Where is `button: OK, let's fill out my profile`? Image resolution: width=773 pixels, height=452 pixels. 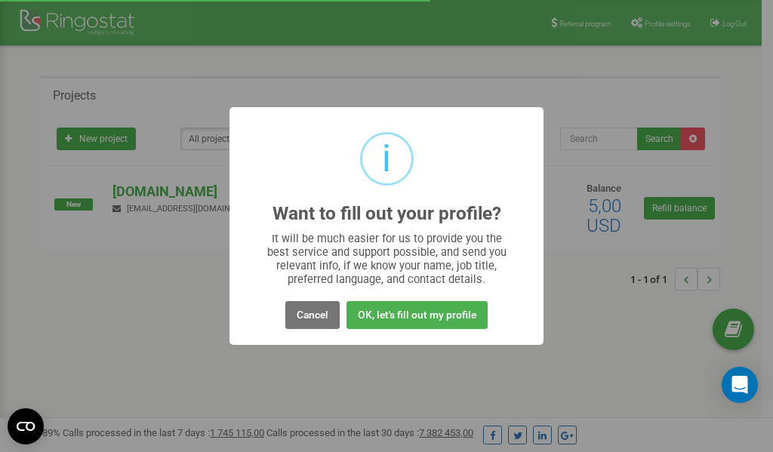
button: OK, let's fill out my profile is located at coordinates (417, 315).